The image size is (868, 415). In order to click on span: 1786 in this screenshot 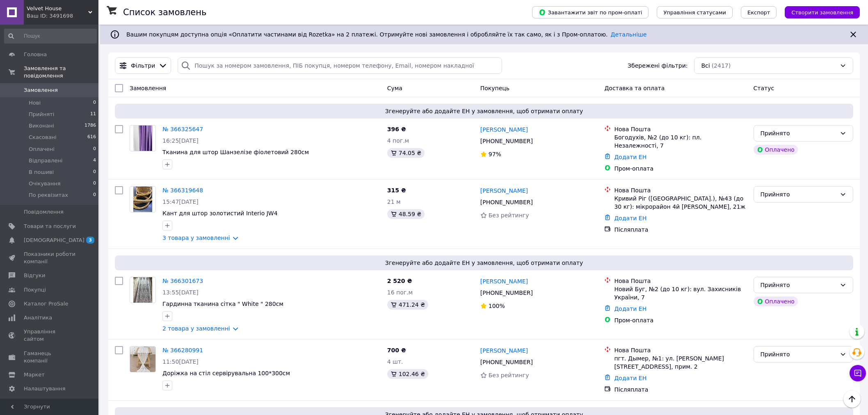, I will do `click(90, 126)`.